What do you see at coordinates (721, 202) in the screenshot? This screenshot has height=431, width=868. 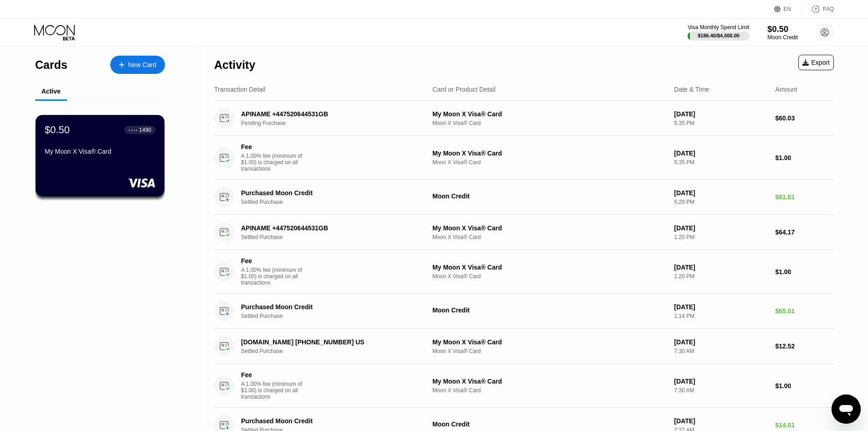 I see `div: 5:29 PM` at bounding box center [721, 202].